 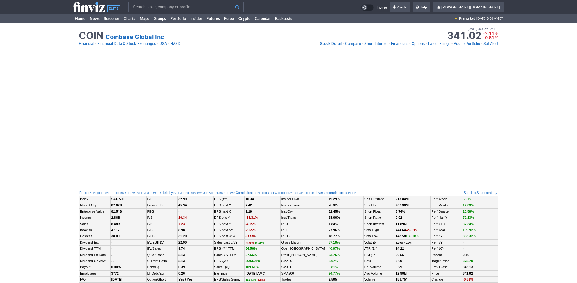 I want to click on td: Perf Month, so click(x=446, y=205).